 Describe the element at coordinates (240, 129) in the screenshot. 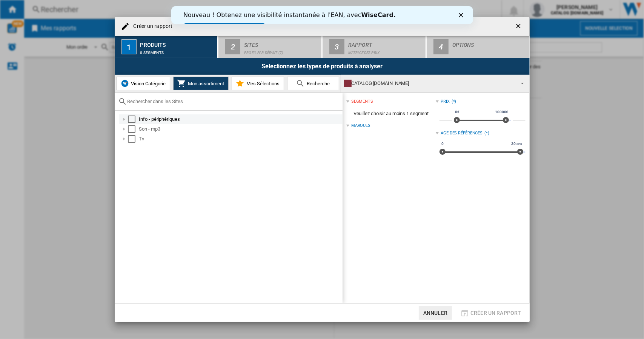

I see `div: Son - mp3` at that location.